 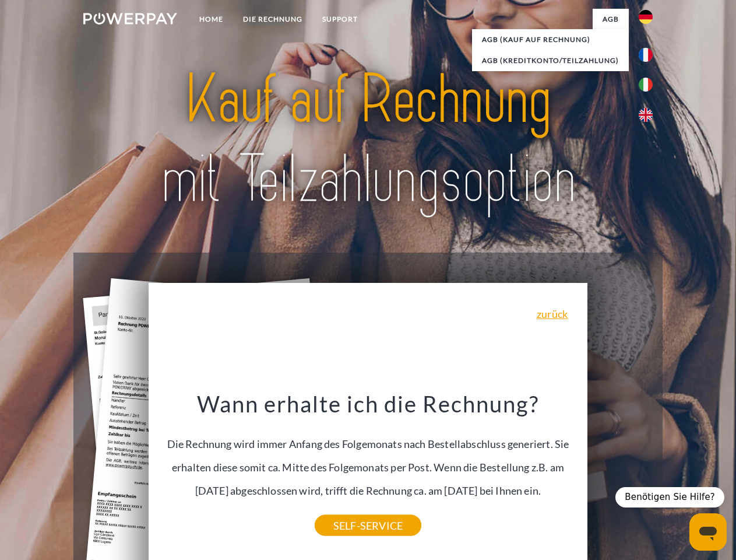 I want to click on a: SUPPORT, so click(x=339, y=19).